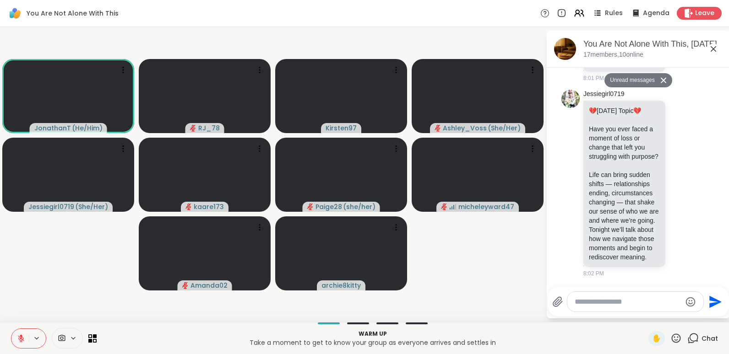  What do you see at coordinates (372, 334) in the screenshot?
I see `p: Warm up` at bounding box center [372, 334].